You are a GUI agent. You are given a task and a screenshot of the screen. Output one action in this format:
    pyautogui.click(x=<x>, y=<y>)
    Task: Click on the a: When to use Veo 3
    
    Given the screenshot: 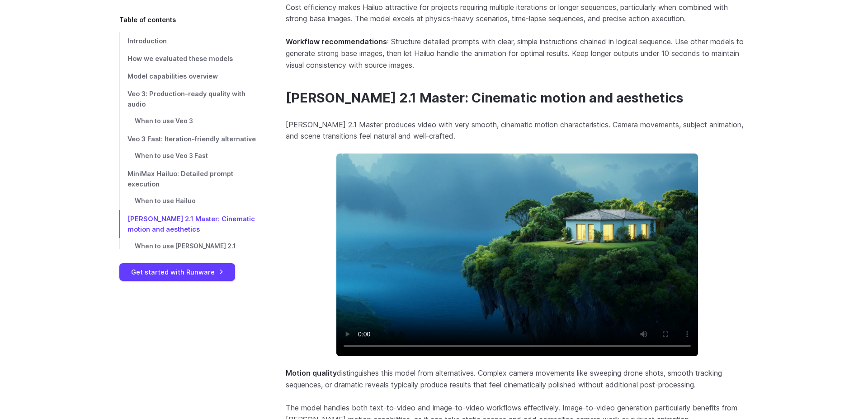 What is the action you would take?
    pyautogui.click(x=188, y=122)
    